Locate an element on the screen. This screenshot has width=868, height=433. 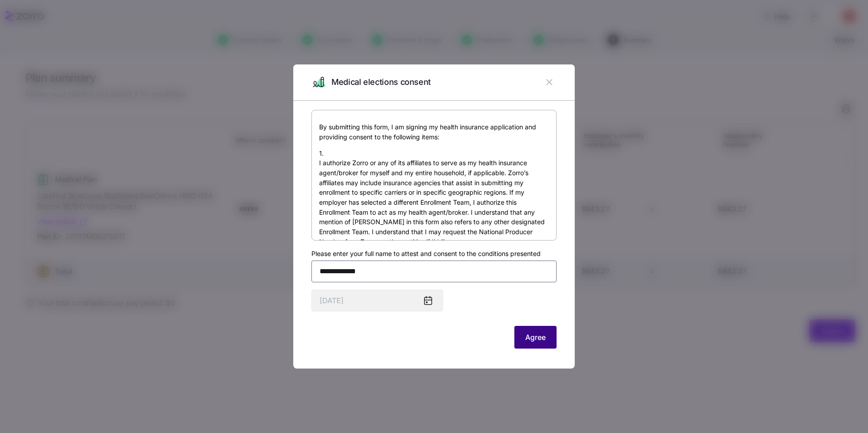
span: Agree is located at coordinates (536, 337).